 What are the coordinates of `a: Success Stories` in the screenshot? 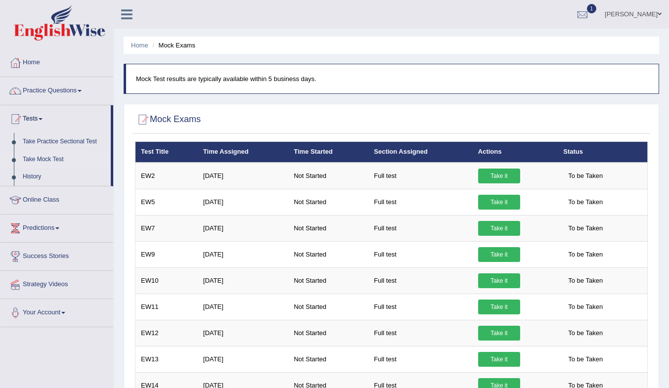 It's located at (57, 255).